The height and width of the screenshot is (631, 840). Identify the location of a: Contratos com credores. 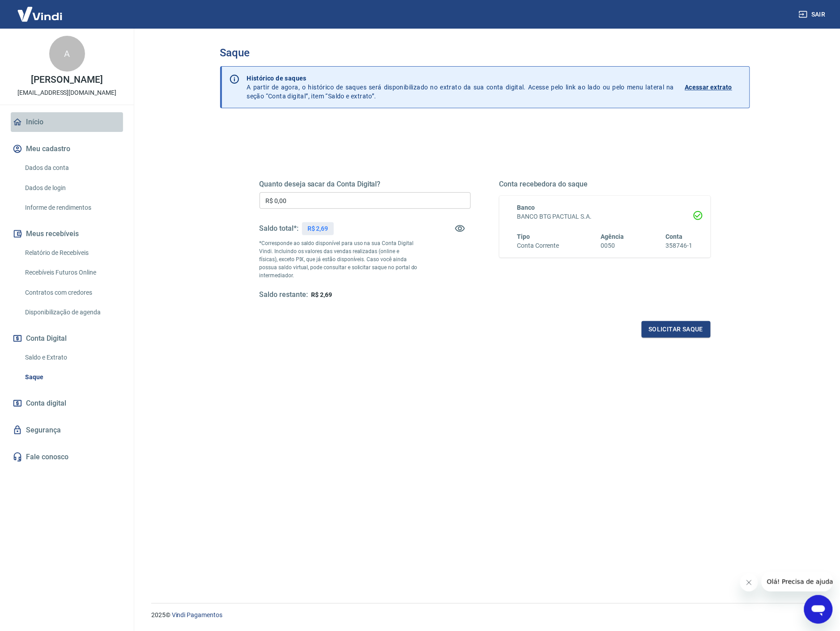
(72, 292).